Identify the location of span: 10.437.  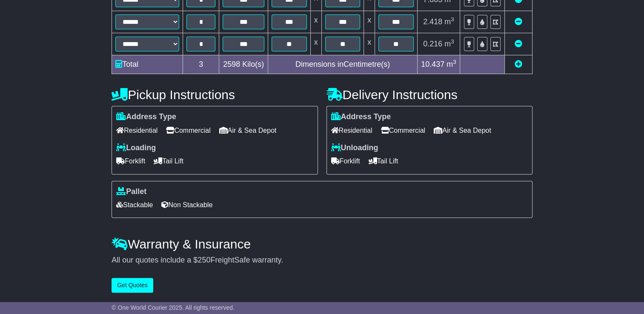
(432, 64).